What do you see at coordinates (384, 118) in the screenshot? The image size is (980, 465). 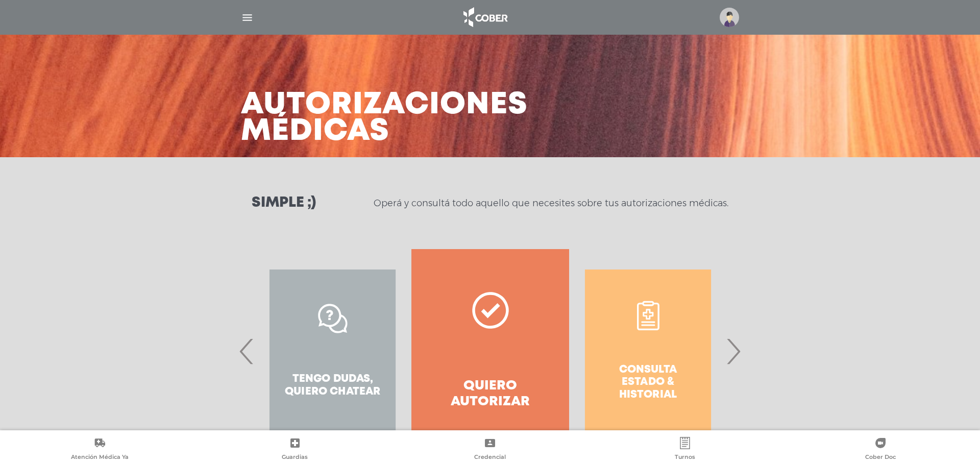 I see `h3: Autorizaciones médicas` at bounding box center [384, 118].